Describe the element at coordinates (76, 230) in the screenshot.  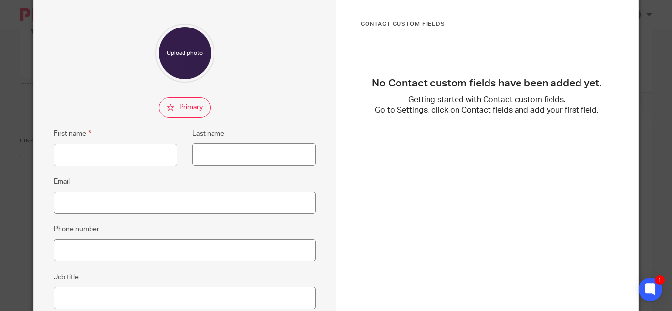
I see `label: Phone number` at that location.